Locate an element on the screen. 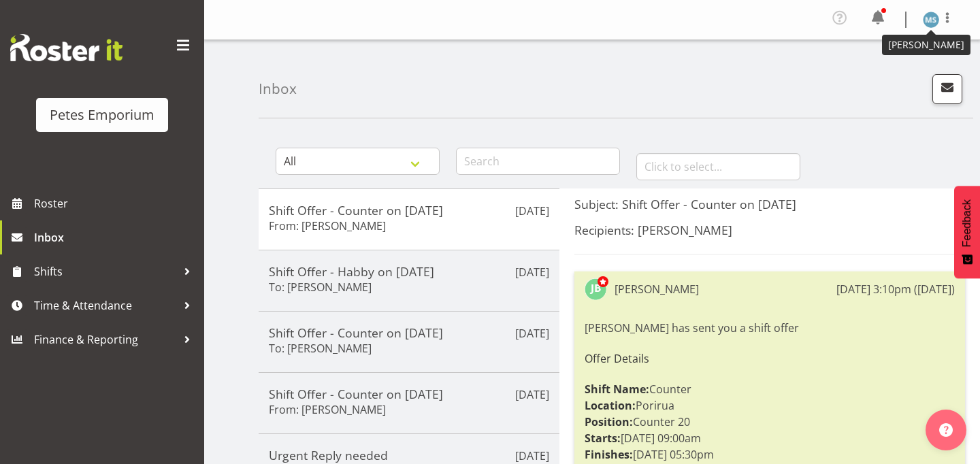 The height and width of the screenshot is (464, 980). input: Click to select... is located at coordinates (718, 166).